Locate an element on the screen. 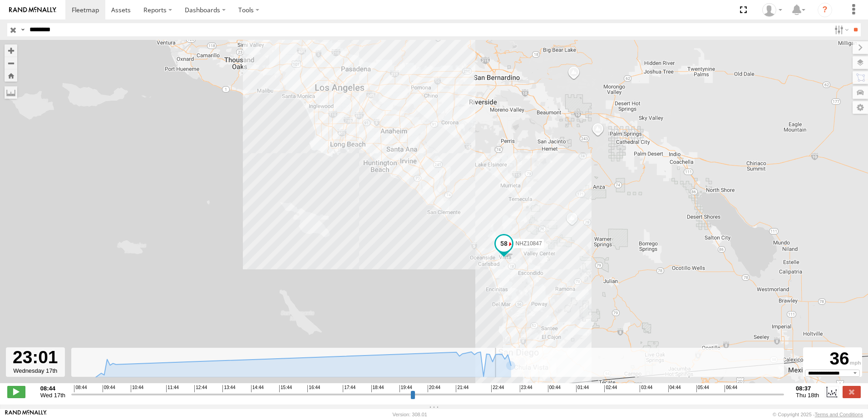 The height and width of the screenshot is (419, 868). span: Wed 17th Sep 2025 is located at coordinates (52, 395).